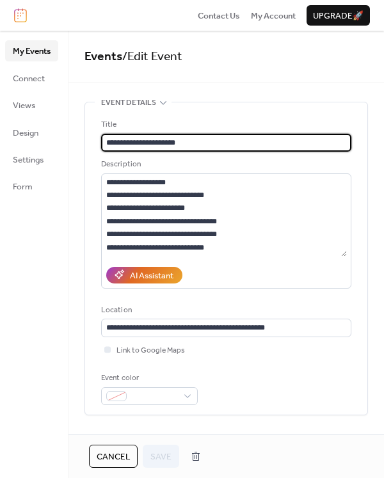 The height and width of the screenshot is (478, 384). I want to click on span: My Account, so click(273, 16).